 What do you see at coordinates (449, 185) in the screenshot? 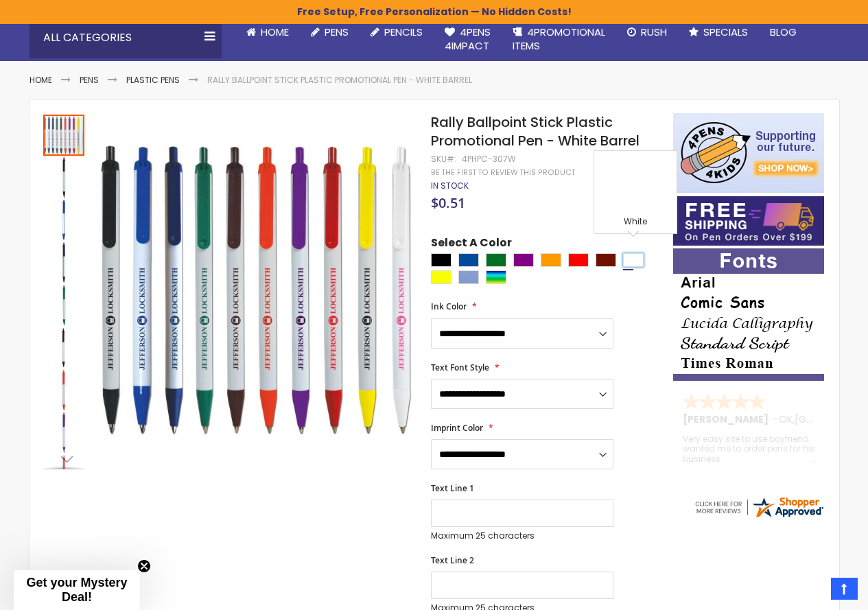
I see `span: In stock` at bounding box center [449, 185].